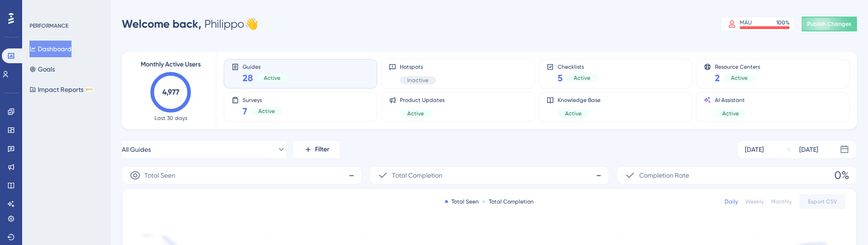 The width and height of the screenshot is (868, 245). Describe the element at coordinates (508, 202) in the screenshot. I see `div: Total Completion` at that location.